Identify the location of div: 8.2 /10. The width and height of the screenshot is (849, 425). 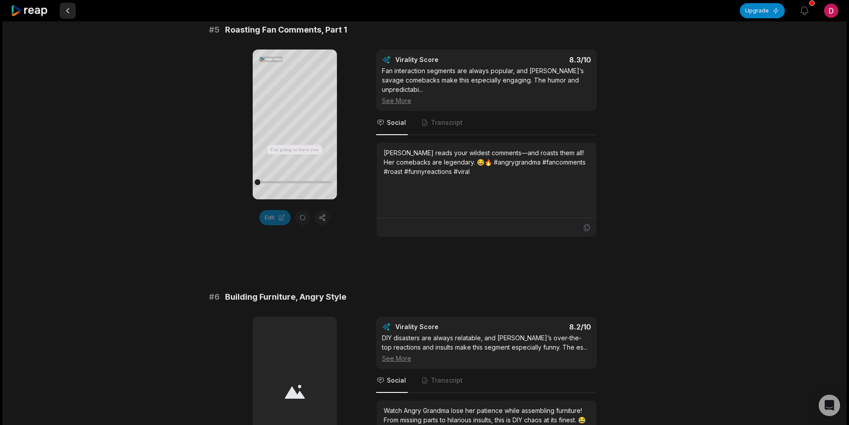
(543, 327).